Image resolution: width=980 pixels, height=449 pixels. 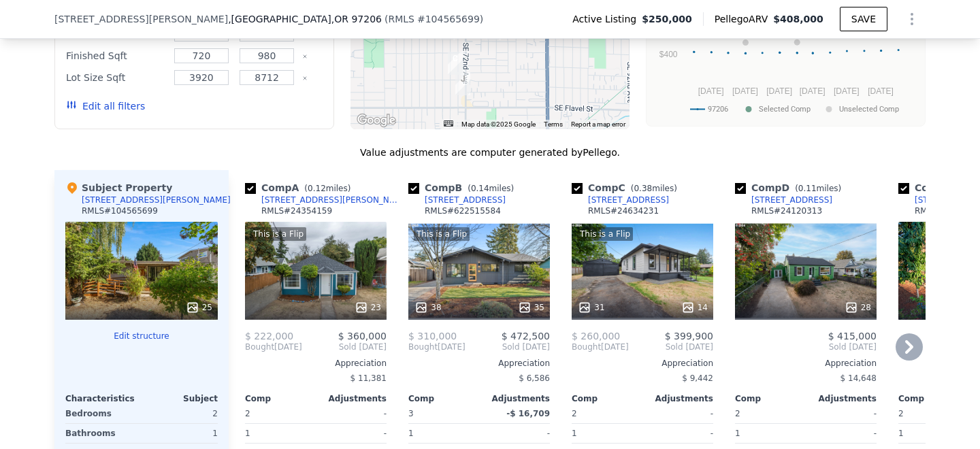 What do you see at coordinates (401, 19) in the screenshot?
I see `span: RMLS` at bounding box center [401, 19].